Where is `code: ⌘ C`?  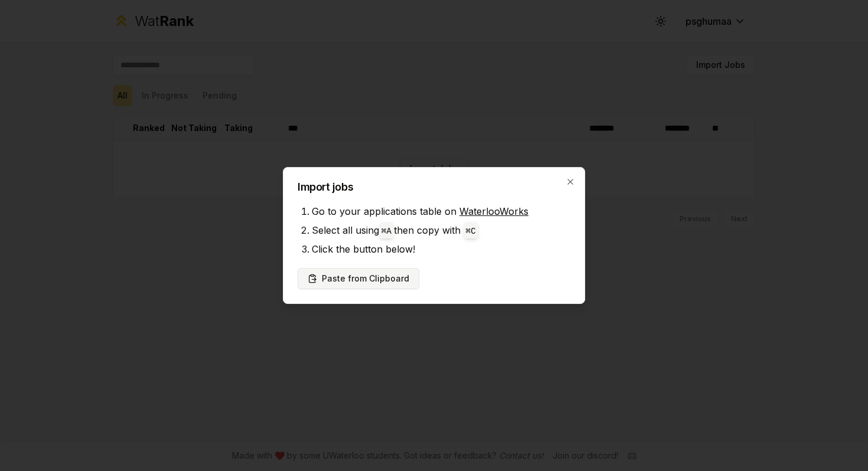 code: ⌘ C is located at coordinates (470, 232).